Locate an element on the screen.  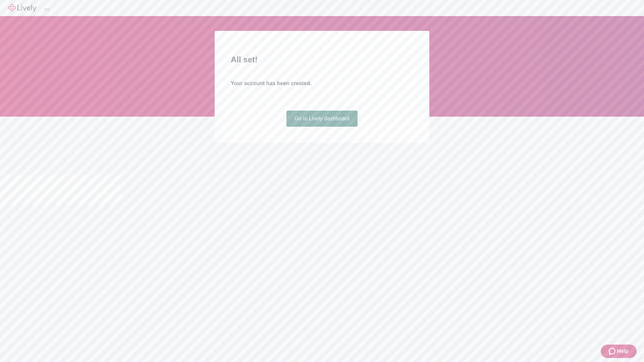
a: Go to Lively dashboard is located at coordinates (322, 118).